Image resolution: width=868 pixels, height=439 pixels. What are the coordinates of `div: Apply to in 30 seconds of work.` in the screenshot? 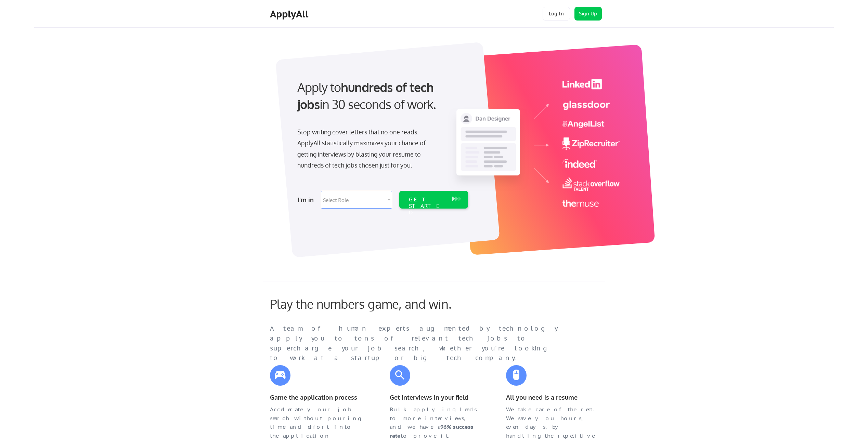 It's located at (381, 96).